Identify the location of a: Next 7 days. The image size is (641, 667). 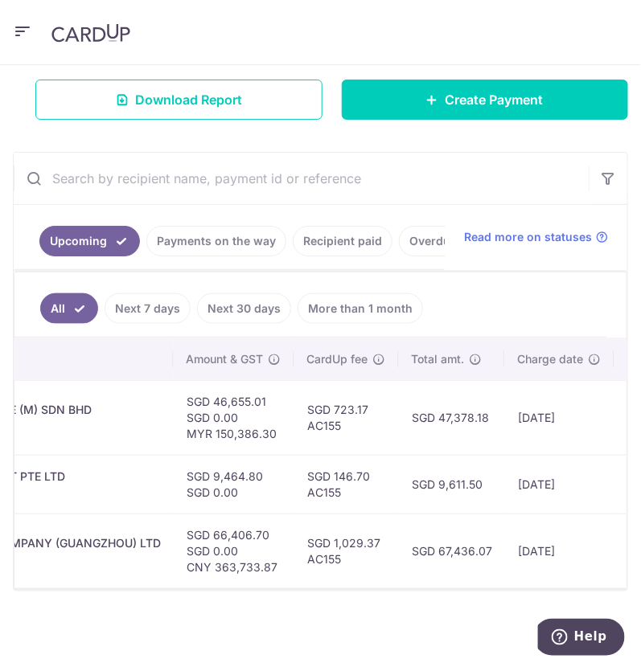
(147, 309).